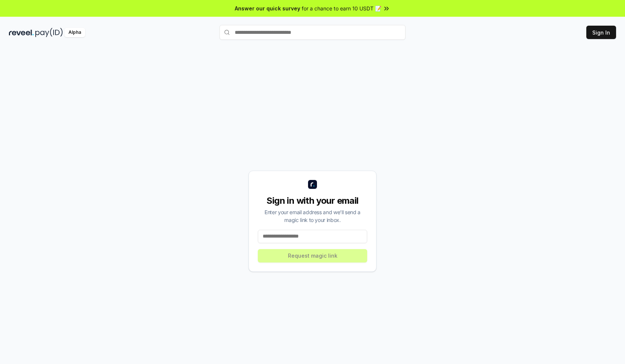 The height and width of the screenshot is (364, 625). What do you see at coordinates (49, 32) in the screenshot?
I see `img: pay_id` at bounding box center [49, 32].